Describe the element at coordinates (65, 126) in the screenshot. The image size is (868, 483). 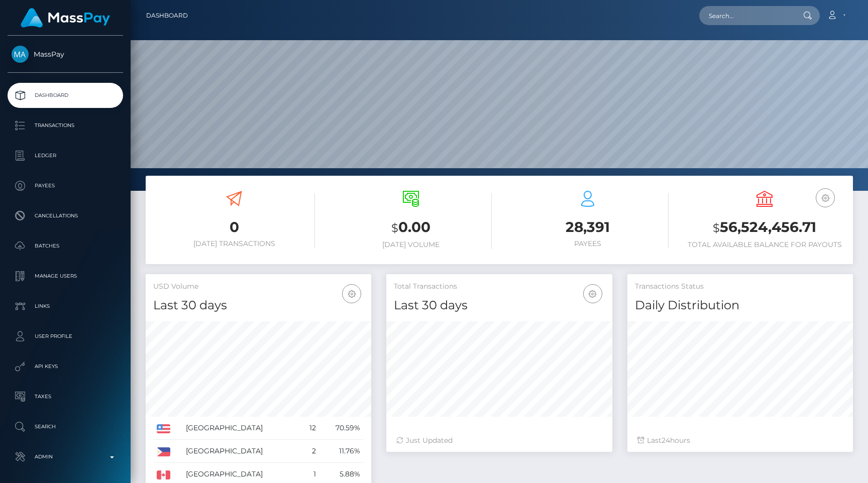
I see `p: Transactions` at that location.